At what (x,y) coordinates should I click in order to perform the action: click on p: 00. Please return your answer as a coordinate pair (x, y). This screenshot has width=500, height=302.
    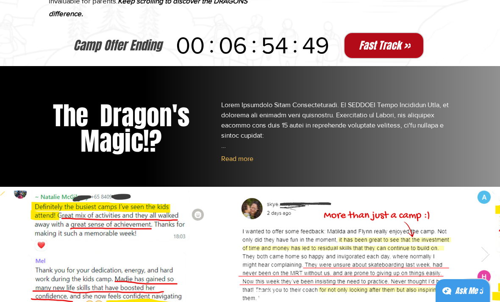
    Looking at the image, I should click on (190, 45).